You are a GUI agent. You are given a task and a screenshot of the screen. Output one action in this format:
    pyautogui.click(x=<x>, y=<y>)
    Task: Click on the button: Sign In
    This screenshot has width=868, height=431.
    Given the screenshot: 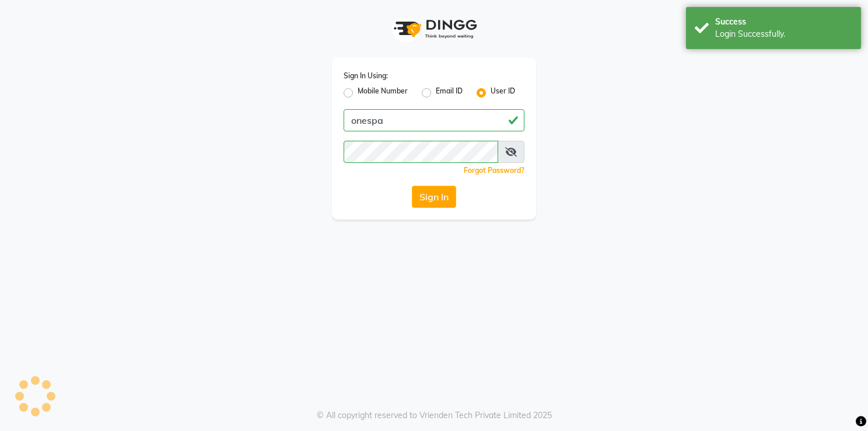 What is the action you would take?
    pyautogui.click(x=434, y=196)
    